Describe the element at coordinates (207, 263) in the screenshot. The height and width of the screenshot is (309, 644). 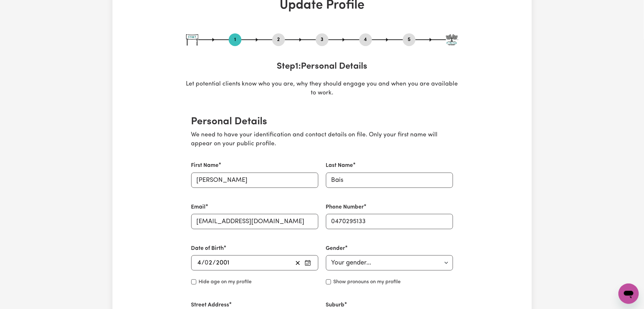
I see `span: 0` at that location.